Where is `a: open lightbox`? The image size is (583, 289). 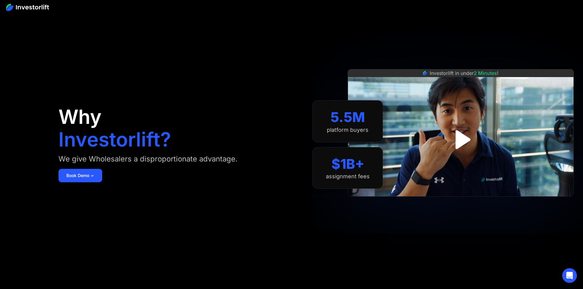 a: open lightbox is located at coordinates (460, 139).